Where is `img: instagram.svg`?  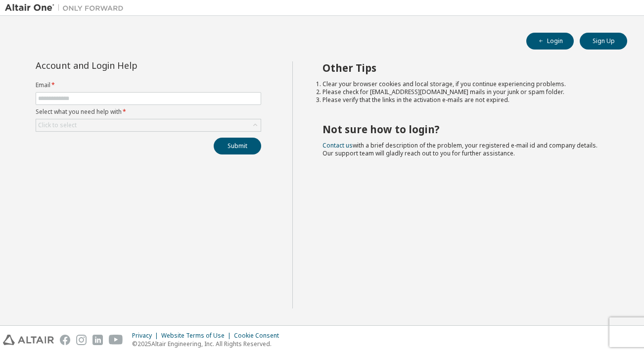
img: instagram.svg is located at coordinates (82, 340).